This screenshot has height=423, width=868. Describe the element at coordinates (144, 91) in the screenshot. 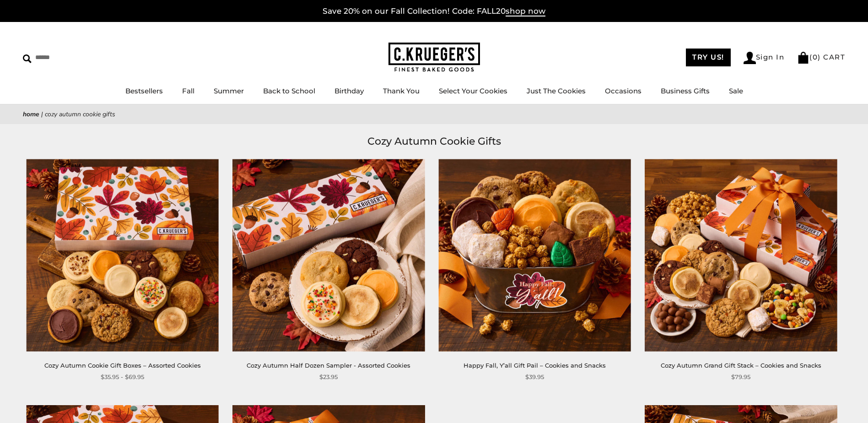

I see `a: Bestsellers` at that location.